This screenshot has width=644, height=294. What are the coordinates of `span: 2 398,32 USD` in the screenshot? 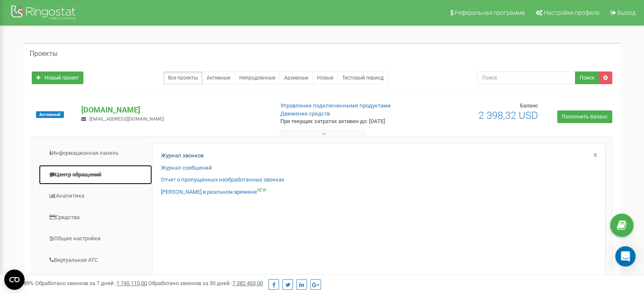 It's located at (508, 116).